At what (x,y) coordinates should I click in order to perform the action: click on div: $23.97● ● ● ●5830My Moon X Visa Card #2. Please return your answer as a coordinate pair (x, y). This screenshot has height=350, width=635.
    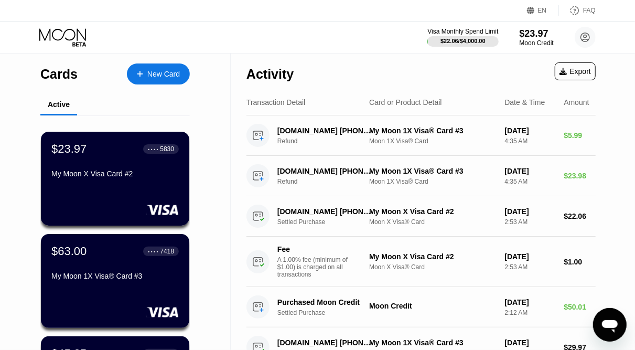
    Looking at the image, I should click on (115, 178).